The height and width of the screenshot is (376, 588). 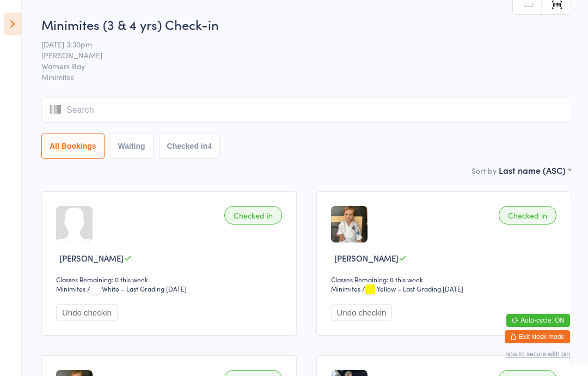 I want to click on button: Checked in4, so click(x=190, y=146).